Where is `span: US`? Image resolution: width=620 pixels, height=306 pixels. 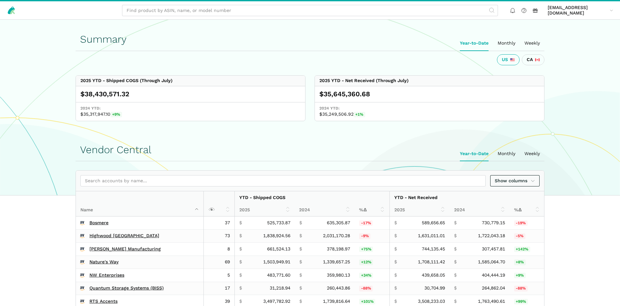 span: US is located at coordinates (505, 60).